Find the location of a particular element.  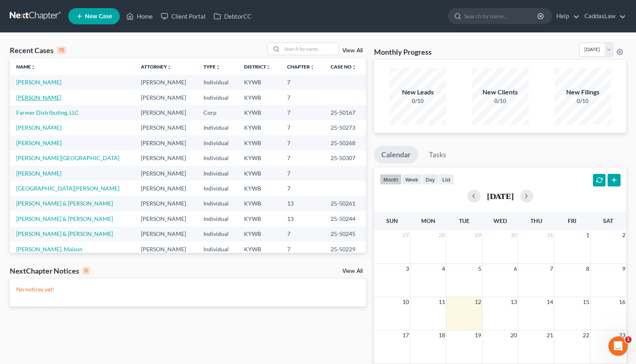

span: Thu is located at coordinates (536, 221).